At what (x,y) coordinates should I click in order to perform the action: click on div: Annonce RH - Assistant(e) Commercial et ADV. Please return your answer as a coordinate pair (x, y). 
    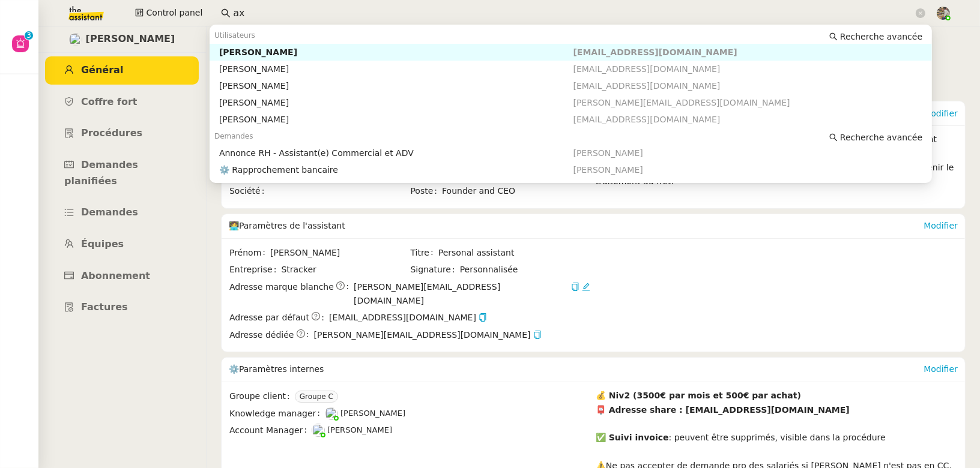
    Looking at the image, I should click on (396, 153).